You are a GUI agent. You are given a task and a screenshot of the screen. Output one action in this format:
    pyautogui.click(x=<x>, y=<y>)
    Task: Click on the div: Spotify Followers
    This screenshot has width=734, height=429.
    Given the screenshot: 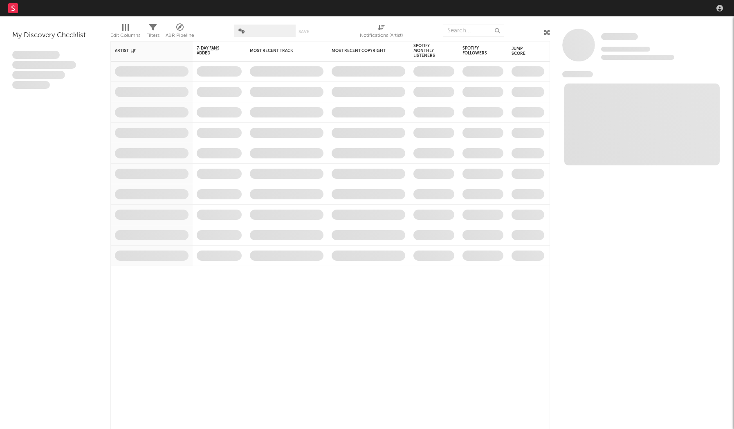 What is the action you would take?
    pyautogui.click(x=477, y=51)
    